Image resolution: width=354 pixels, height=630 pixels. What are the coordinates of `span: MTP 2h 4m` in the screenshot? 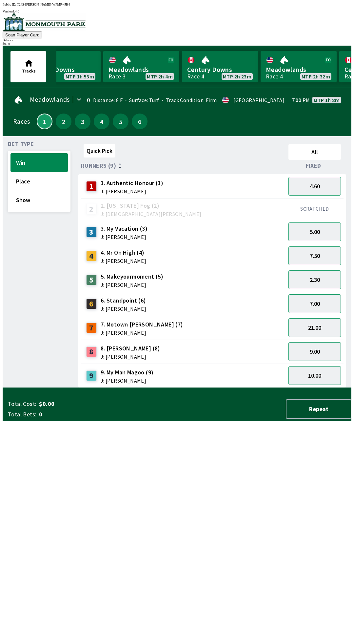 It's located at (160, 76).